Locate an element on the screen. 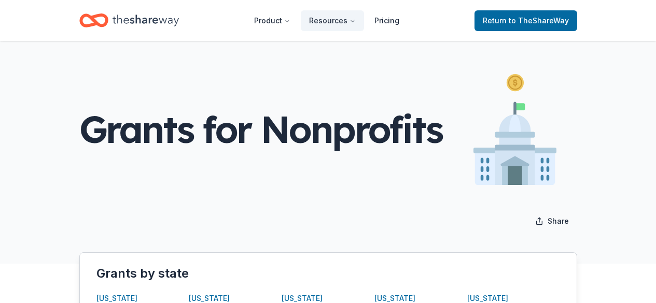 The image size is (656, 303). button: Resources is located at coordinates (332, 21).